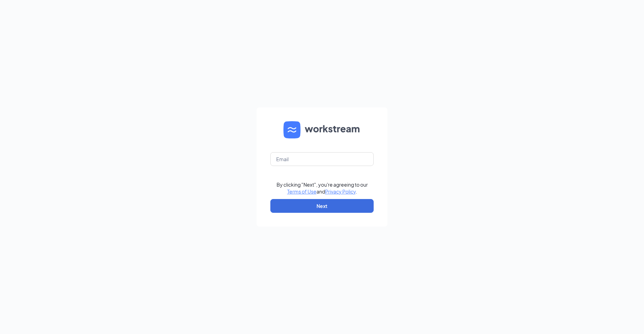 This screenshot has height=334, width=644. Describe the element at coordinates (322, 159) in the screenshot. I see `input: Email` at that location.